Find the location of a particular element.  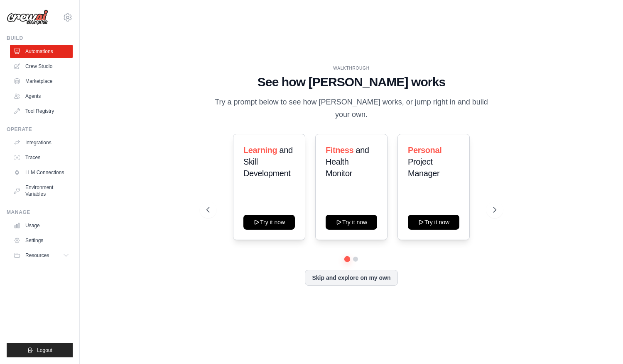

a: Tool Registry is located at coordinates (41, 111).